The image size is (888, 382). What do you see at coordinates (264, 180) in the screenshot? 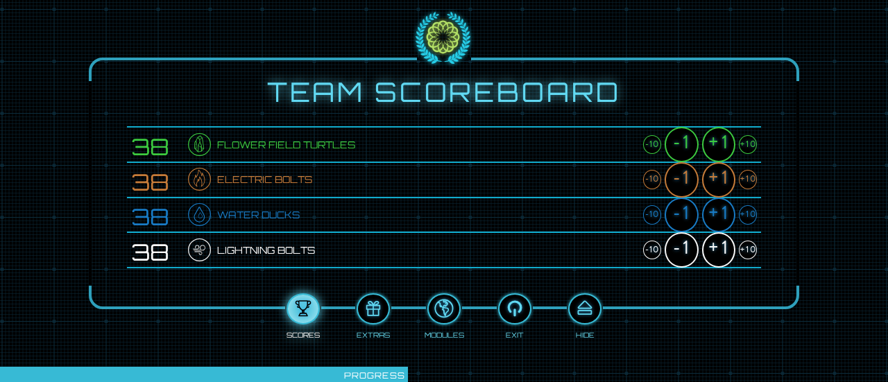
I see `span: Electric Bolts` at bounding box center [264, 180].